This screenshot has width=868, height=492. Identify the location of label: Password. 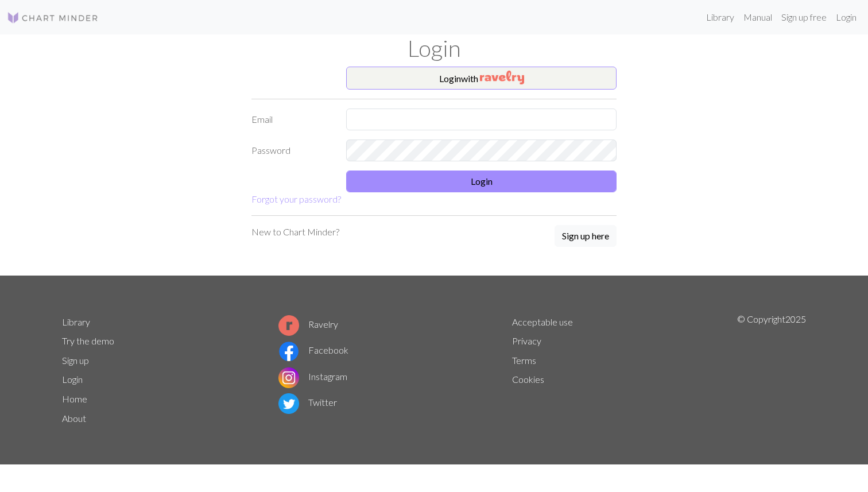
(292, 151).